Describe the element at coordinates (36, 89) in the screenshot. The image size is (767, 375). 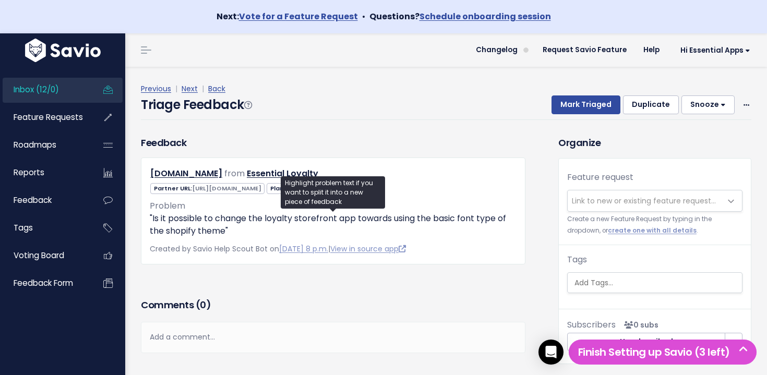
I see `span: Inbox (12/0)` at that location.